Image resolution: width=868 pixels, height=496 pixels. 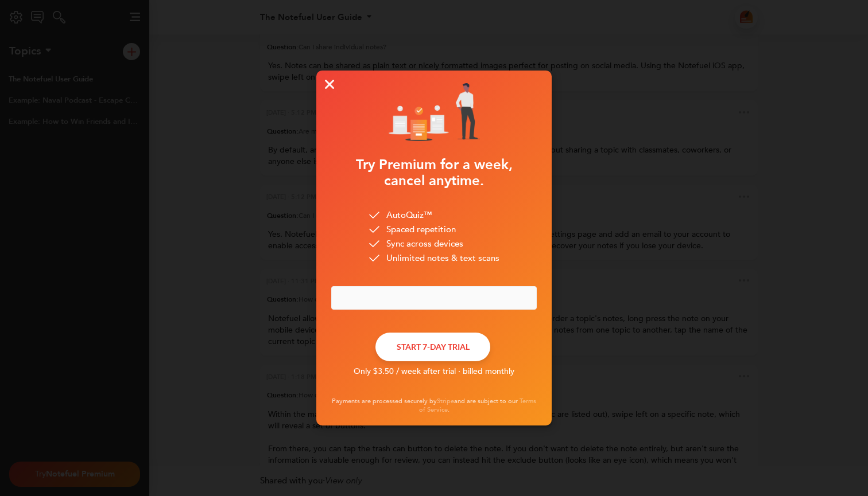 I want to click on a: Terms of Service, so click(x=478, y=405).